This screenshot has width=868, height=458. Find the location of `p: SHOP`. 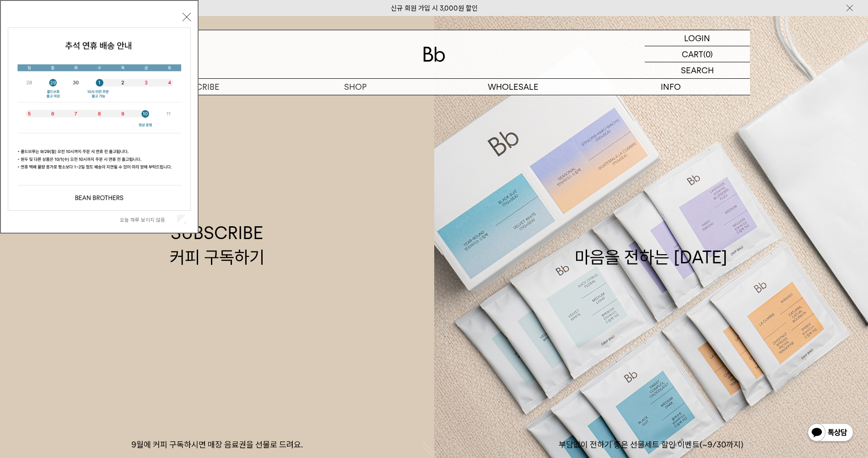

p: SHOP is located at coordinates (355, 86).